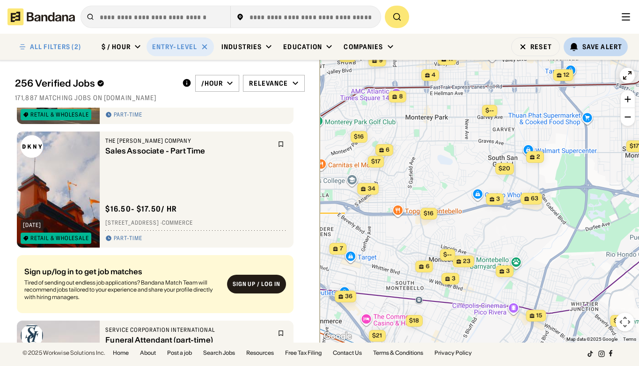 Image resolution: width=639 pixels, height=366 pixels. I want to click on div: $ 16.50 - $17.50 / hr, so click(141, 209).